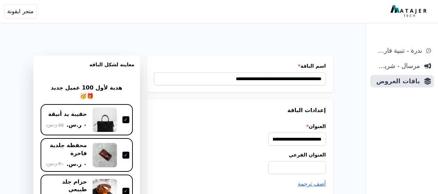 This screenshot has width=438, height=194. Describe the element at coordinates (240, 110) in the screenshot. I see `h3: إعدادات الباقة` at that location.